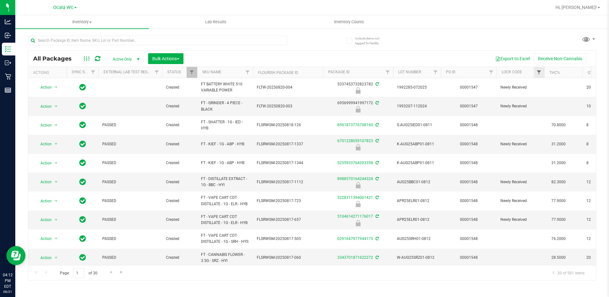  Describe the element at coordinates (417, 144) in the screenshot. I see `span: K-AUG25ABP01-0811` at that location.